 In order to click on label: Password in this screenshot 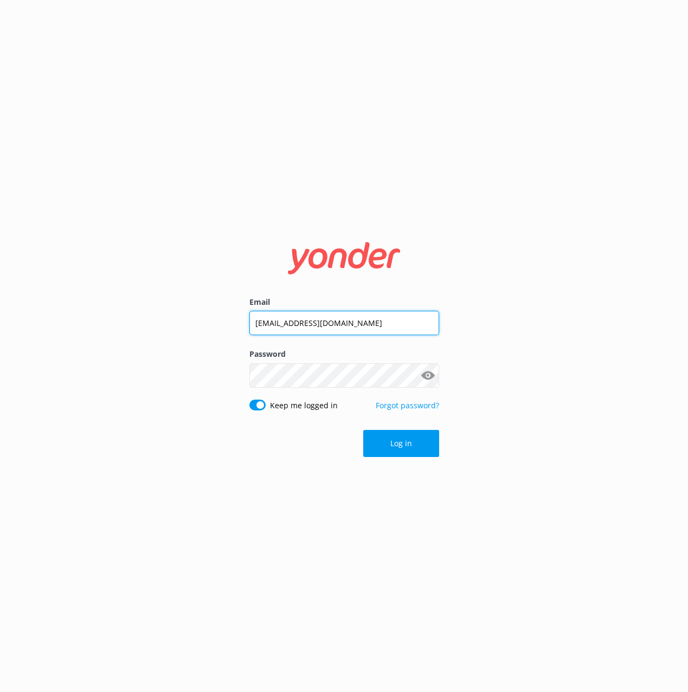, I will do `click(344, 354)`.